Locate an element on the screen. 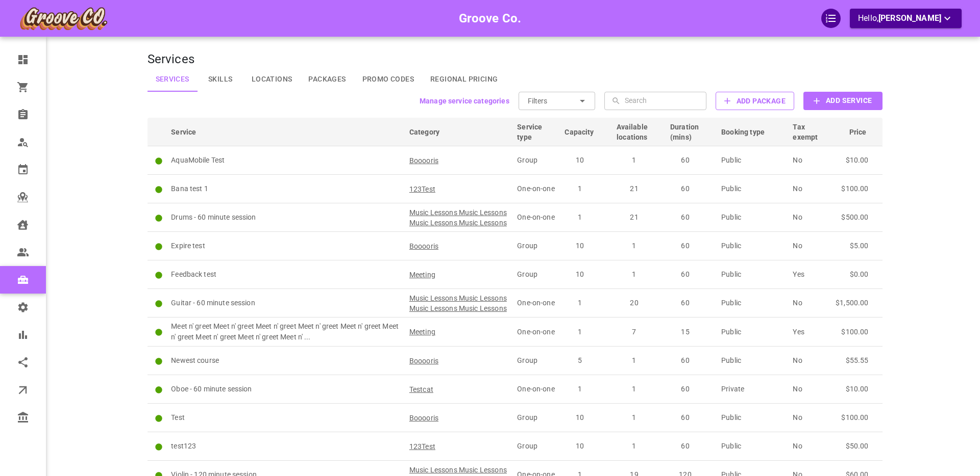  p: Guitar - 60 minute session is located at coordinates (285, 303).